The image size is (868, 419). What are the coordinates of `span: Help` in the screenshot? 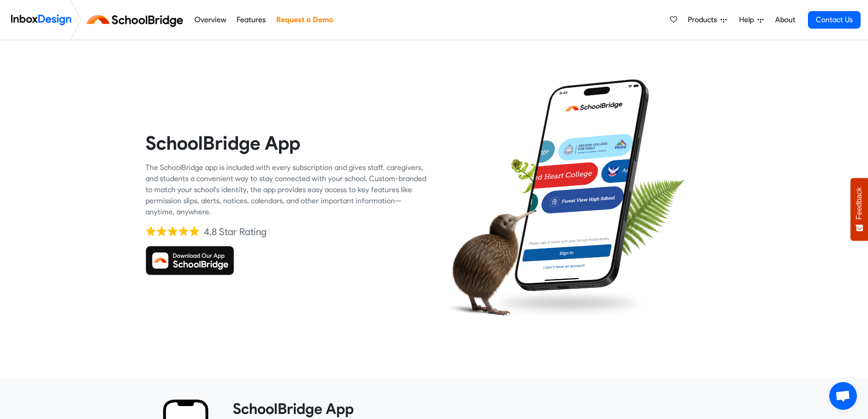 It's located at (748, 20).